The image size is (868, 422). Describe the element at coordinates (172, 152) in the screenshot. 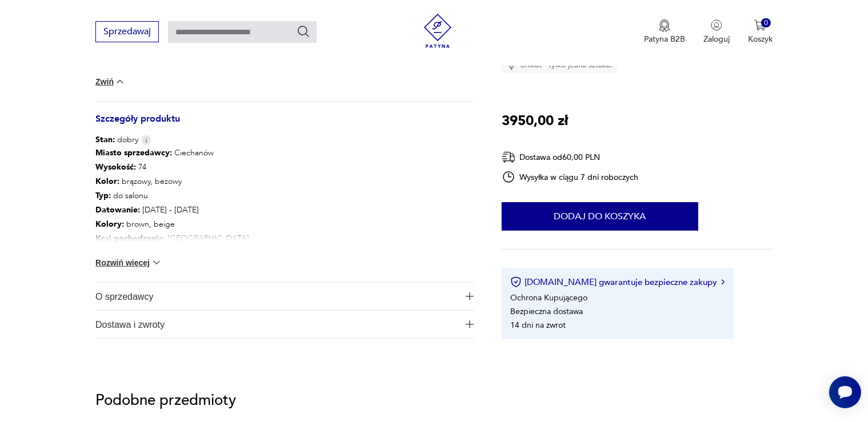

I see `p: Ciechanów` at that location.